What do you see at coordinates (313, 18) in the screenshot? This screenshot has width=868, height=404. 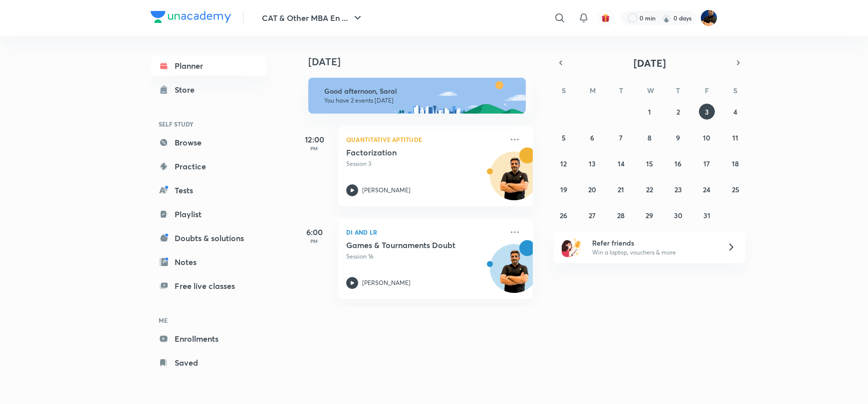 I see `button: CAT & Other MBA En ...` at bounding box center [313, 18].